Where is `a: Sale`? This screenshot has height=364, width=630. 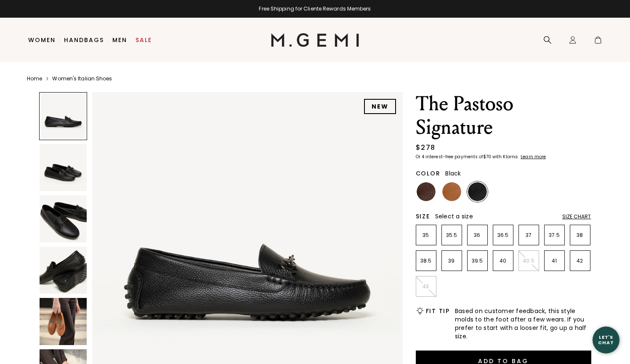 a: Sale is located at coordinates (143, 40).